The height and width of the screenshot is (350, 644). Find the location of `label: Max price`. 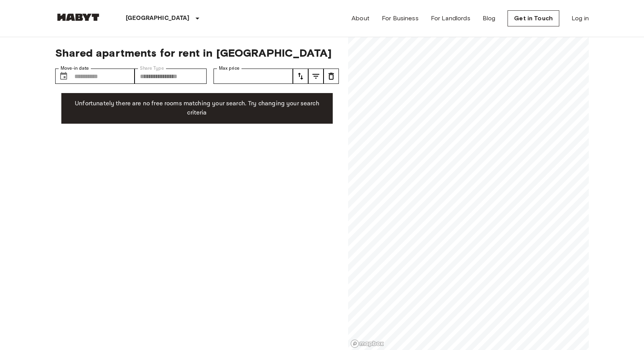

label: Max price is located at coordinates (229, 68).